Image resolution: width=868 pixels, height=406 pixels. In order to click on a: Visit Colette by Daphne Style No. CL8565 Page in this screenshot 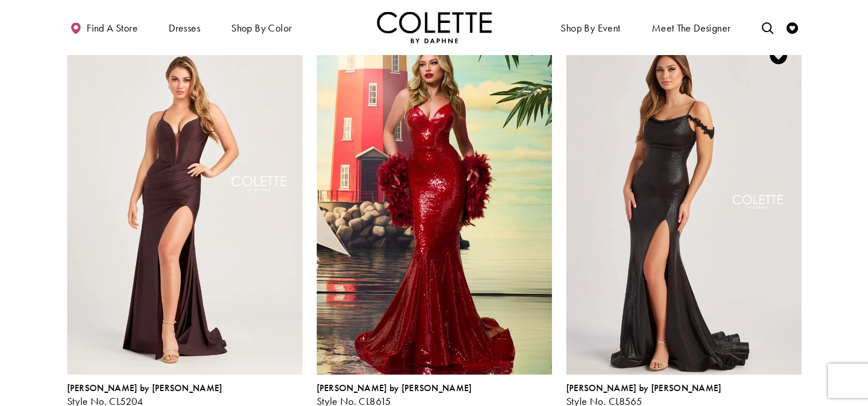, I will do `click(684, 203)`.